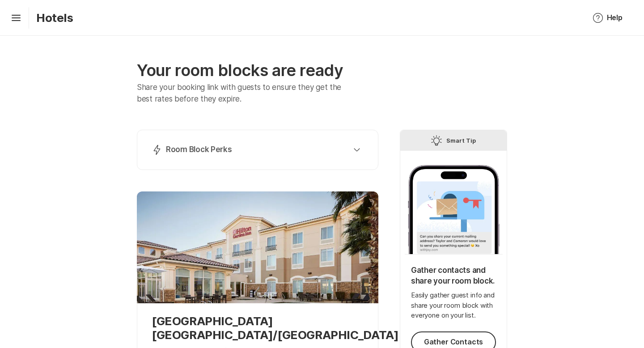 The image size is (644, 348). Describe the element at coordinates (461, 140) in the screenshot. I see `p: Smart Tip` at that location.